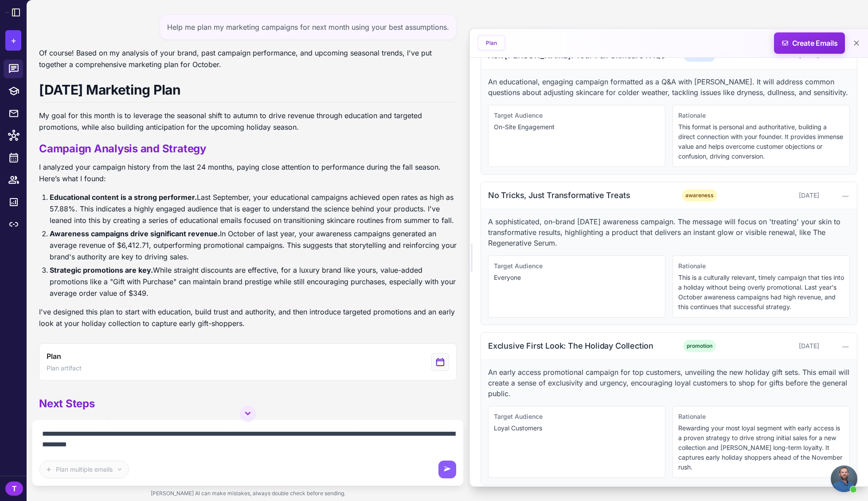 This screenshot has height=501, width=868. I want to click on img: Raleon Logo, so click(7, 12).